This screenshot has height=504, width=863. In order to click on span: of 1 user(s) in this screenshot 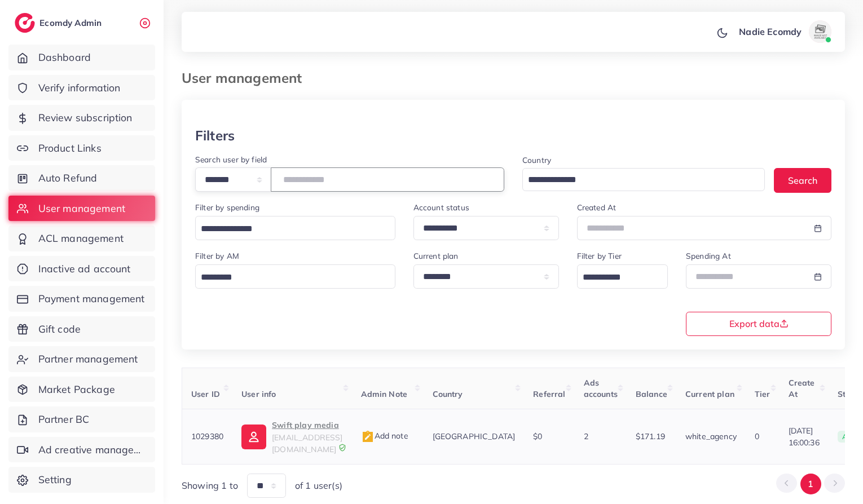, I will do `click(319, 486)`.